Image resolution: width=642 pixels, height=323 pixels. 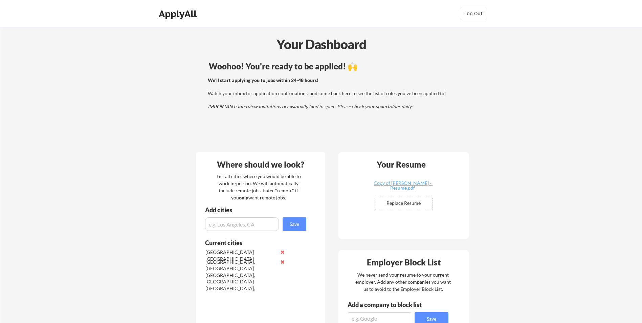 What do you see at coordinates (242, 224) in the screenshot?
I see `input: e.g. Los Angeles, CA` at bounding box center [242, 224].